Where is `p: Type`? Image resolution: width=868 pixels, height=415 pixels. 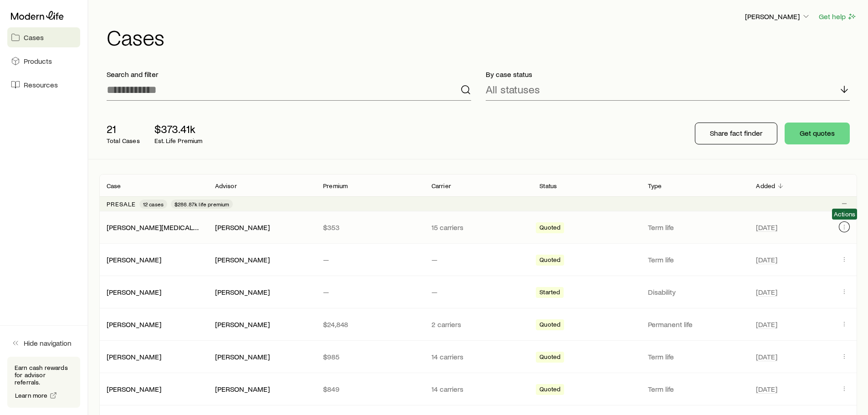 p: Type is located at coordinates (655, 186).